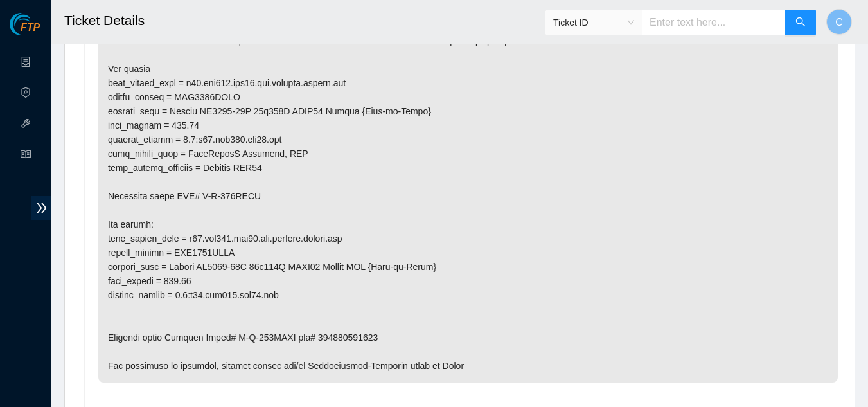 The height and width of the screenshot is (407, 868). What do you see at coordinates (30, 28) in the screenshot?
I see `span: FTP` at bounding box center [30, 28].